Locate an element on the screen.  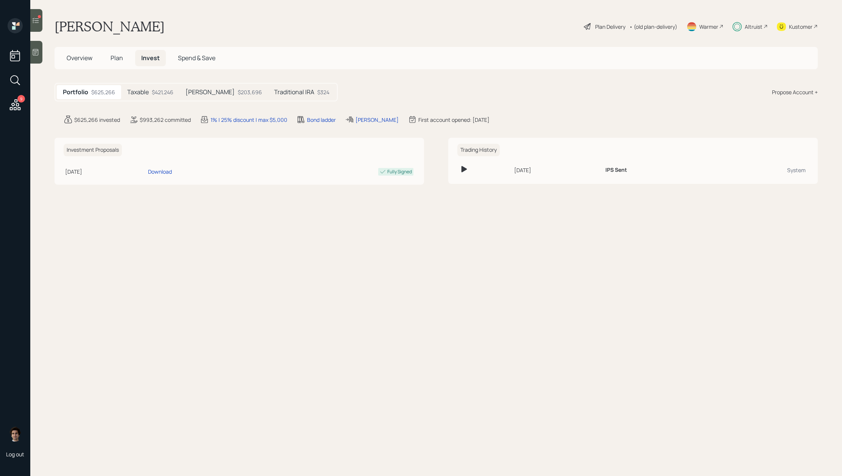
div: 1% | 25% discount | max $5,000 is located at coordinates (249, 120).